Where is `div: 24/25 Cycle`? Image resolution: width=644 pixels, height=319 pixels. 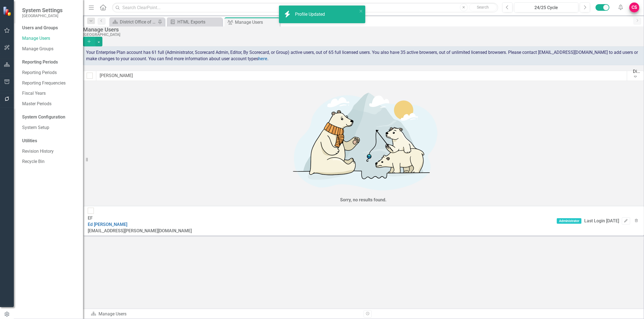
div: 24/25 Cycle is located at coordinates (546, 8).